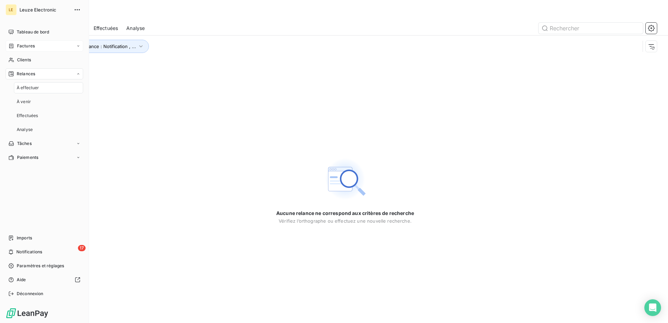  Describe the element at coordinates (21, 279) in the screenshot. I see `span: Aide` at that location.